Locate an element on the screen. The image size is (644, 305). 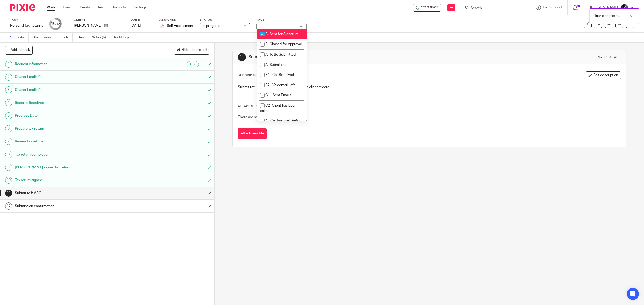
img: Pixie is located at coordinates (23, 7).